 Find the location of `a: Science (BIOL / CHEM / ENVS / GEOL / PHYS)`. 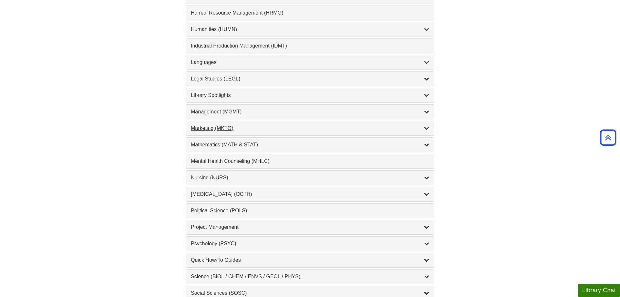

a: Science (BIOL / CHEM / ENVS / GEOL / PHYS) is located at coordinates (310, 276).